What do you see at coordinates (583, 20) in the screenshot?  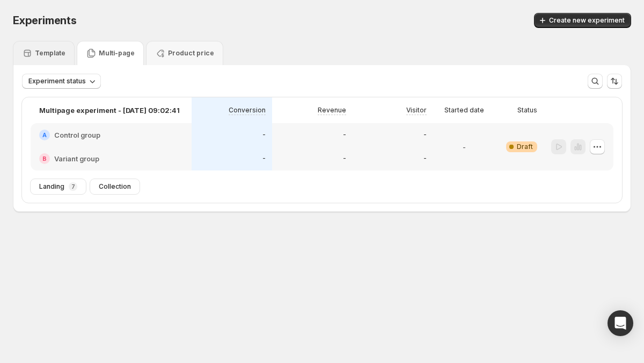 I see `button: Create new experiment` at bounding box center [583, 20].